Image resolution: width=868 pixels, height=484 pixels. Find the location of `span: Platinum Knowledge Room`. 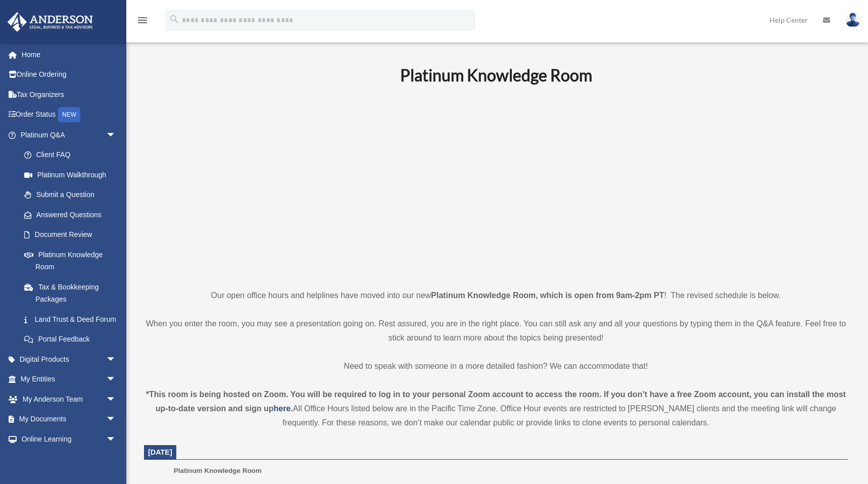

span: Platinum Knowledge Room is located at coordinates (217, 471).